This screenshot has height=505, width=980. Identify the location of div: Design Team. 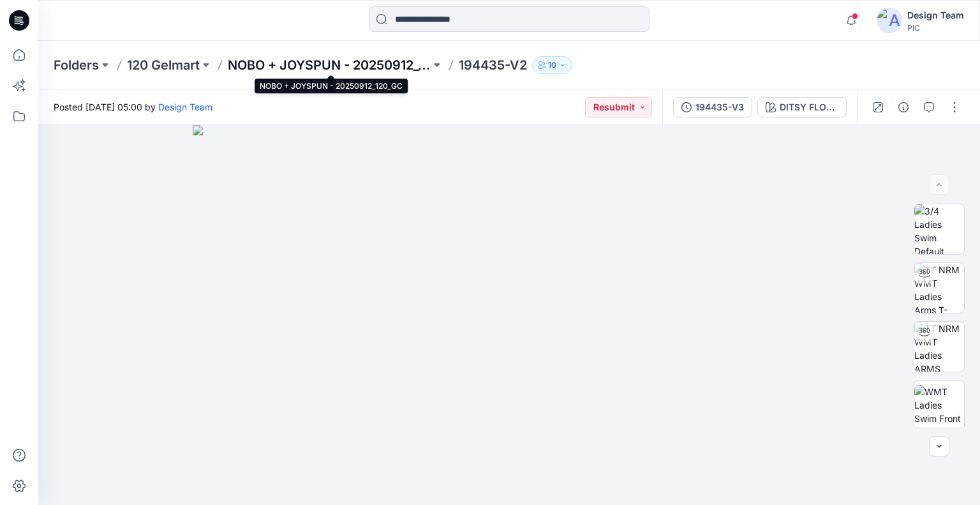
(935, 15).